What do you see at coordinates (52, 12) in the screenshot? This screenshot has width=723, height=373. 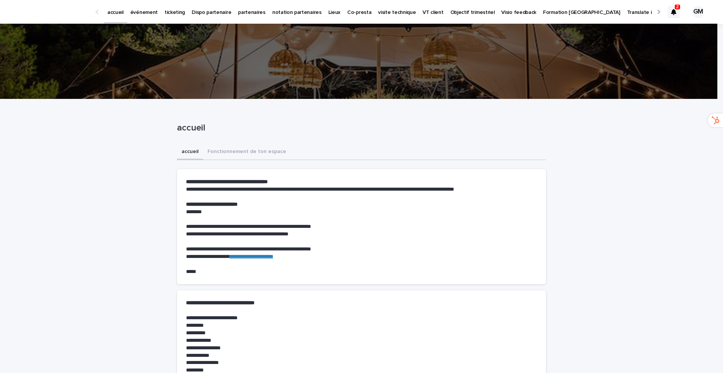 I see `img: Ls34BcGeRexTGTNfXpUC` at bounding box center [52, 12].